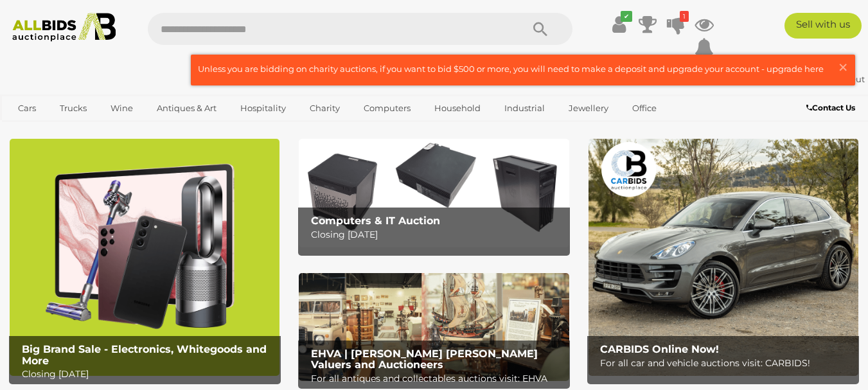 This screenshot has width=868, height=390. I want to click on a: CARBIDS Online Now! CARBIDS Online Now! For all car and vehicle auctions visit: CARBIDS!, so click(723, 257).